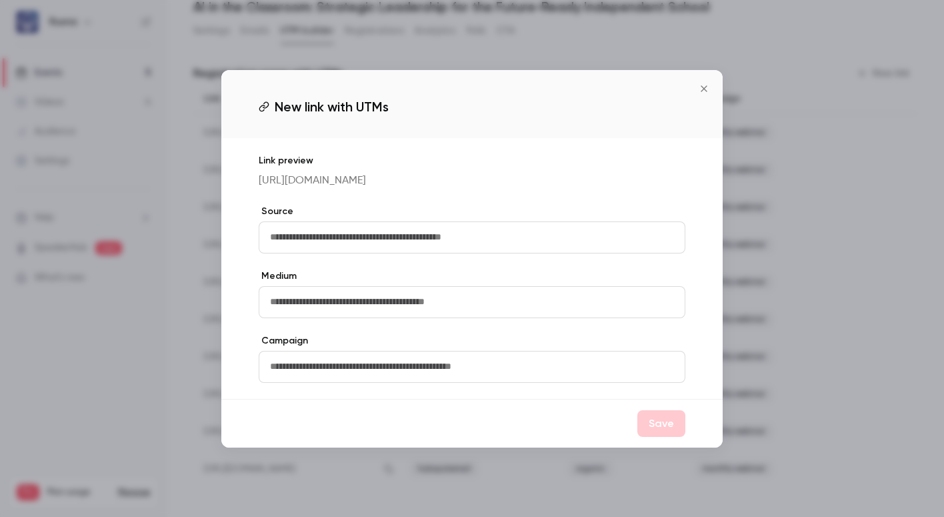 Image resolution: width=944 pixels, height=517 pixels. What do you see at coordinates (472, 341) in the screenshot?
I see `label: Campaign` at bounding box center [472, 341].